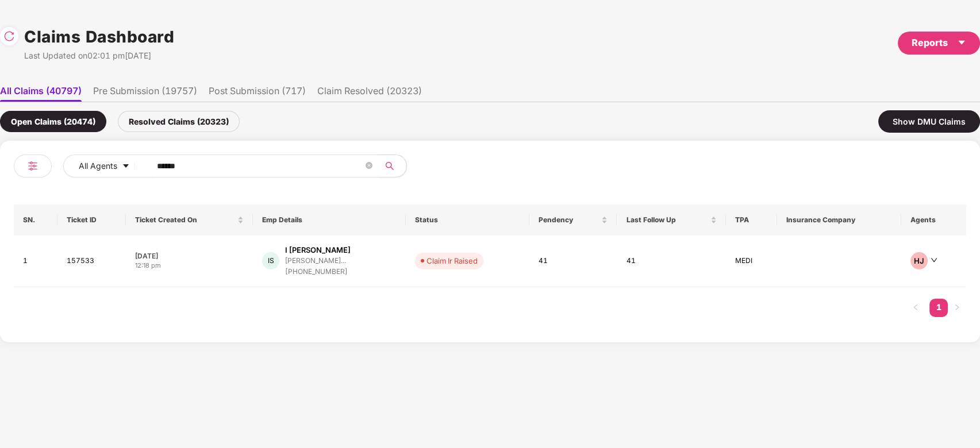  Describe the element at coordinates (916, 307) in the screenshot. I see `span: left` at that location.